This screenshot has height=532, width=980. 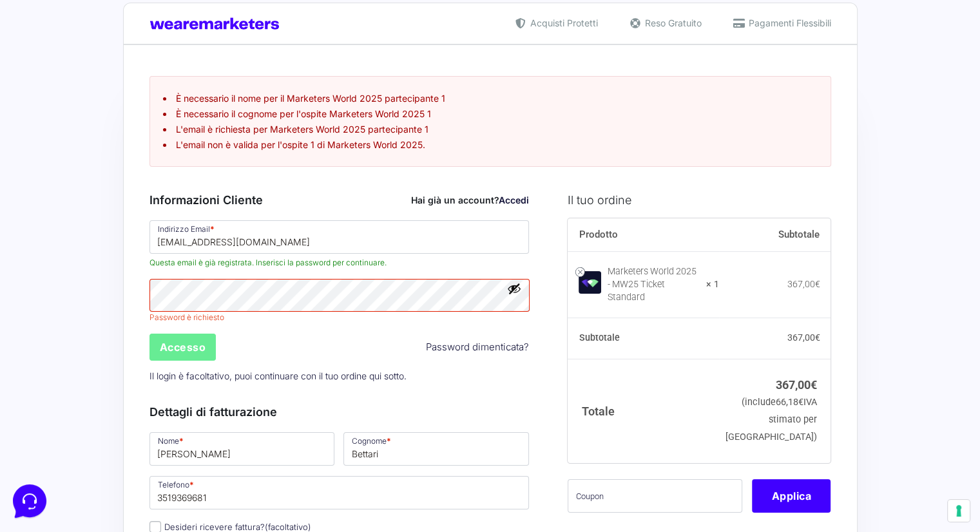 What do you see at coordinates (339, 263) in the screenshot?
I see `span: Questa email è già registrata. Inserisci la password per continuare.` at bounding box center [339, 263].